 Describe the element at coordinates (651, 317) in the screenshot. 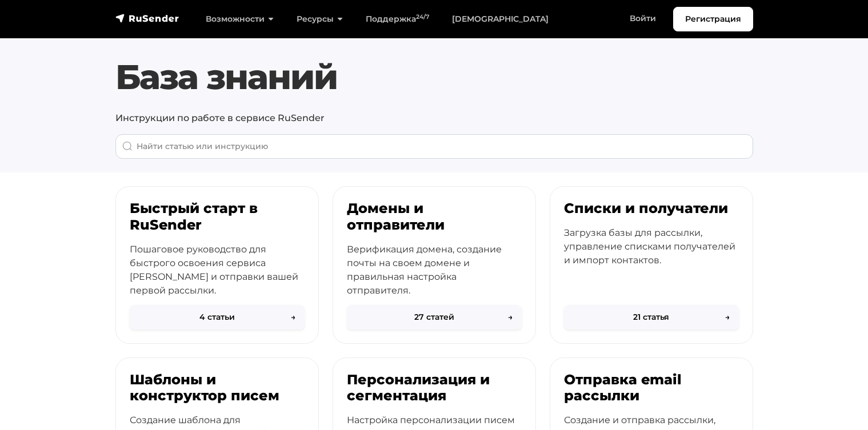

I see `button: 21 статья→` at that location.